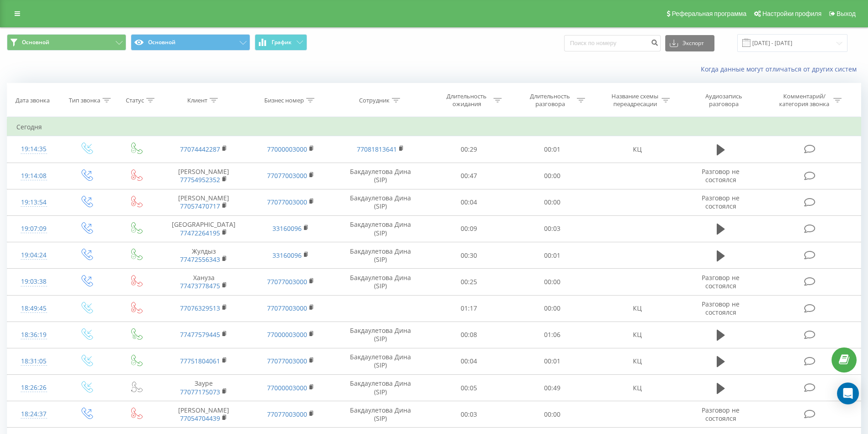 The image size is (868, 434). I want to click on div: Аудиозапись разговора, so click(724, 100).